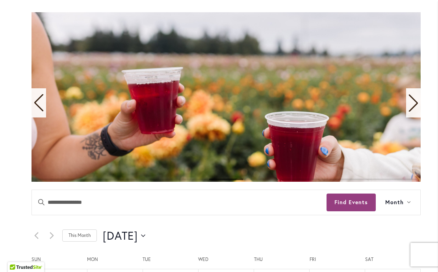 This screenshot has width=438, height=272. What do you see at coordinates (59, 259) in the screenshot?
I see `span: Sun` at bounding box center [59, 259].